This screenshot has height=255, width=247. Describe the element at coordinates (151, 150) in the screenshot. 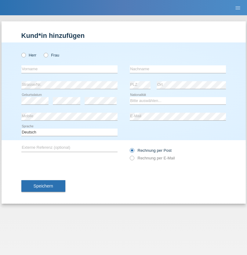

I see `label: Rechnung per Post` at that location.